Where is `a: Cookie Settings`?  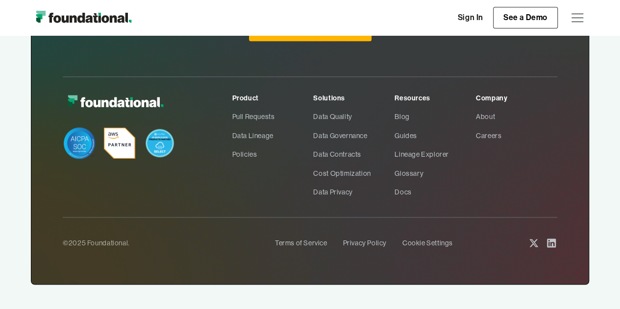 a: Cookie Settings is located at coordinates (427, 243).